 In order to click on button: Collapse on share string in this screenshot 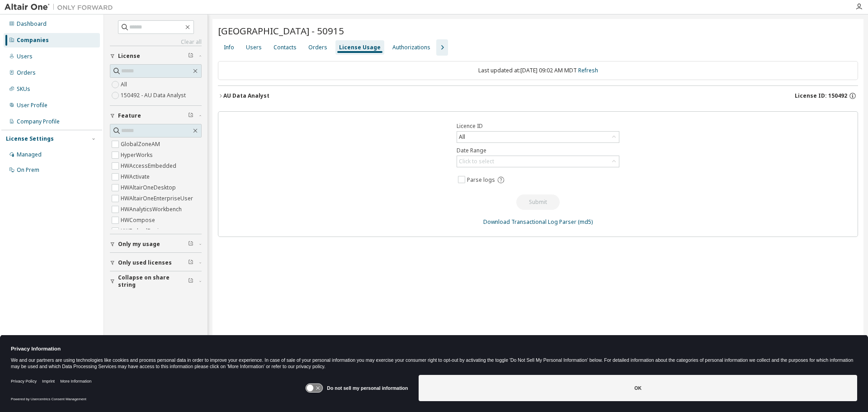, I will do `click(155, 281)`.